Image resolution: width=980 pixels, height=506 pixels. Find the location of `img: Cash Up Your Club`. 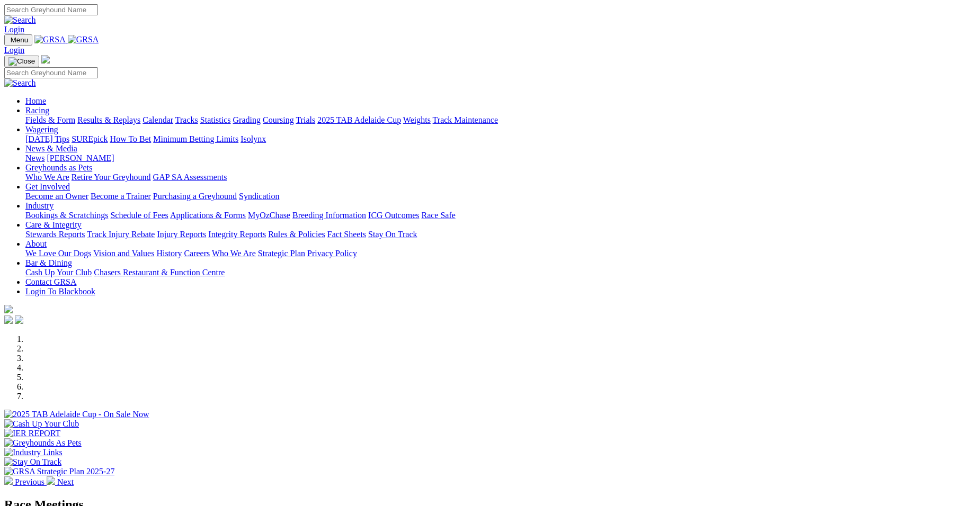

img: Cash Up Your Club is located at coordinates (41, 424).